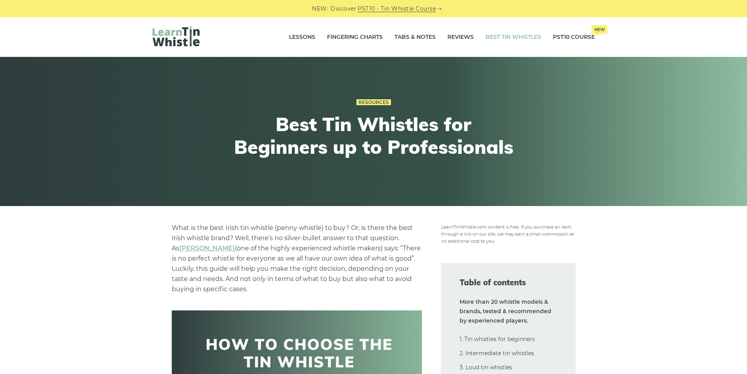  I want to click on a: Lessons, so click(302, 37).